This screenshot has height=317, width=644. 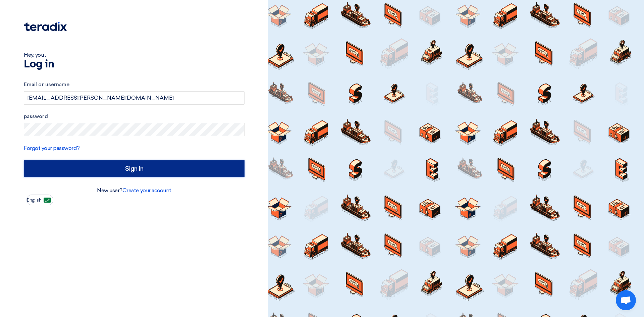 What do you see at coordinates (34, 200) in the screenshot?
I see `font: English` at bounding box center [34, 200].